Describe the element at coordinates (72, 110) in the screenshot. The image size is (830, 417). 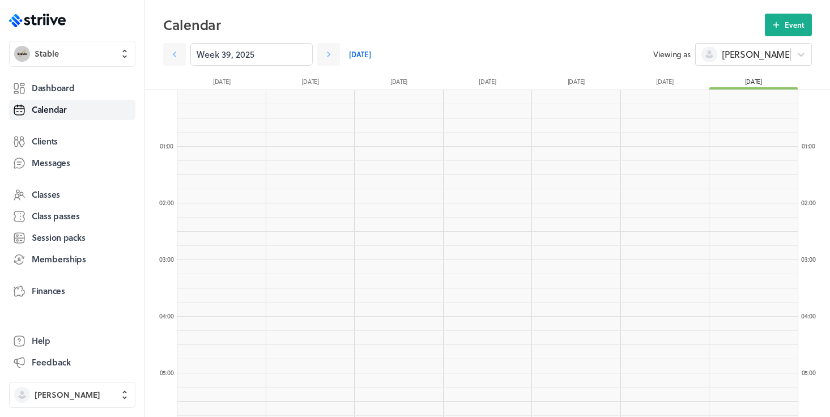
I see `a: Calendar` at that location.